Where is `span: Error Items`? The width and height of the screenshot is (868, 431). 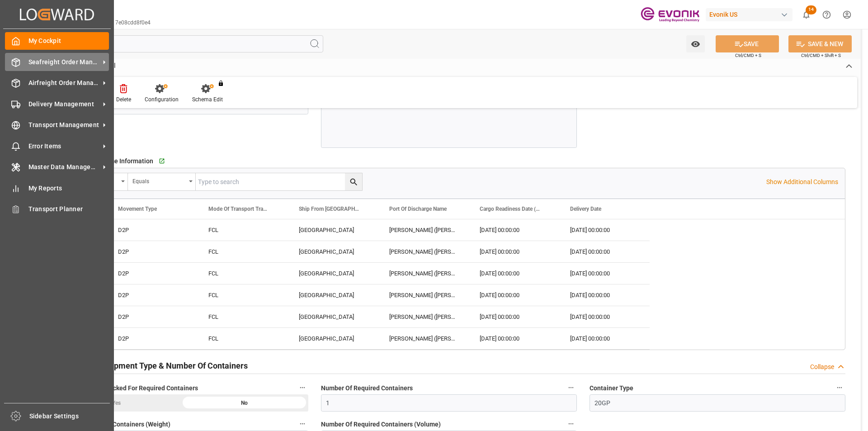
span: Error Items is located at coordinates (64, 146).